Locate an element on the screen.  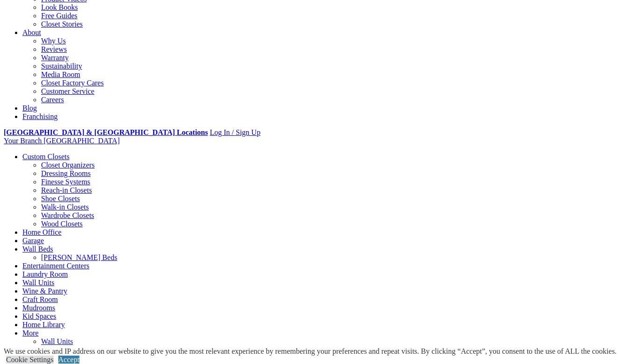
a: Closet Organizers is located at coordinates (68, 165).